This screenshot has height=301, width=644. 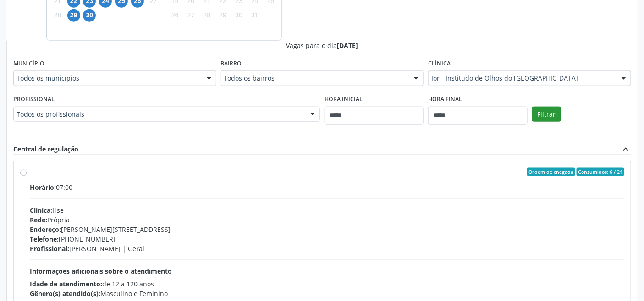 What do you see at coordinates (223, 16) in the screenshot?
I see `span: quarta-feira, 29 de outubro de 2025` at bounding box center [223, 16].